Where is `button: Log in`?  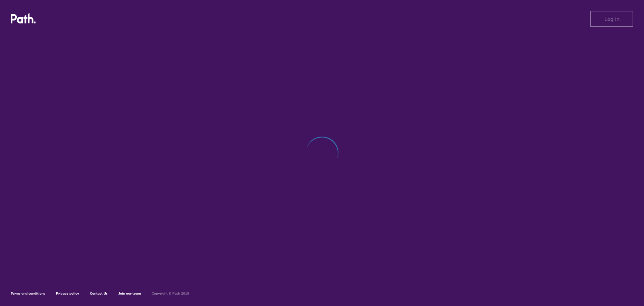 button: Log in is located at coordinates (612, 19).